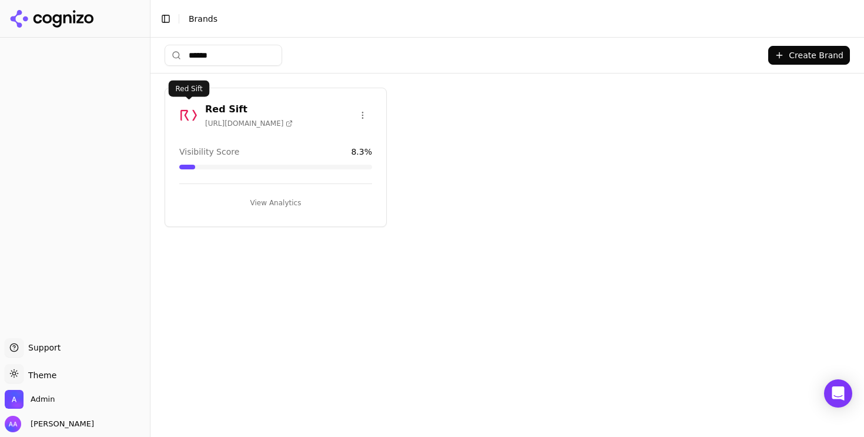 This screenshot has height=437, width=864. What do you see at coordinates (809, 55) in the screenshot?
I see `button: Create Brand` at bounding box center [809, 55].